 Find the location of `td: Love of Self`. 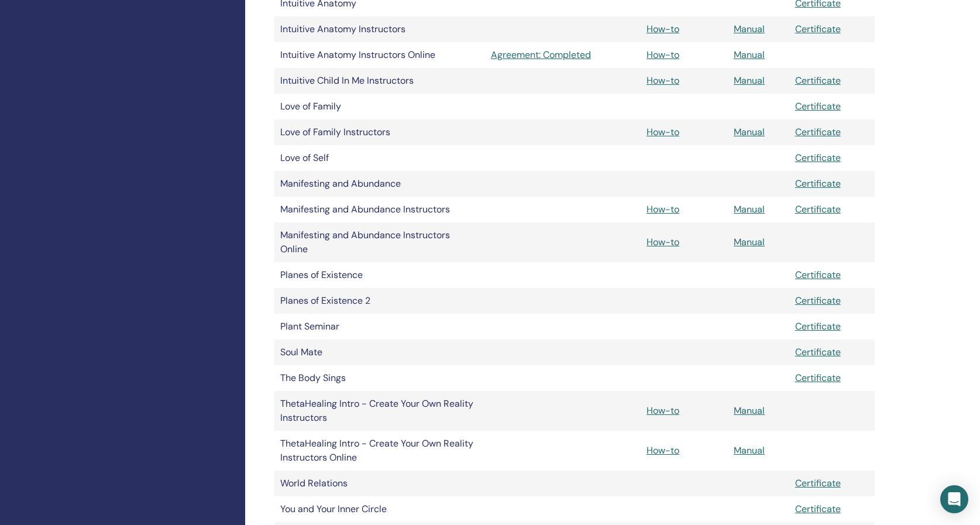

td: Love of Self is located at coordinates (380, 158).